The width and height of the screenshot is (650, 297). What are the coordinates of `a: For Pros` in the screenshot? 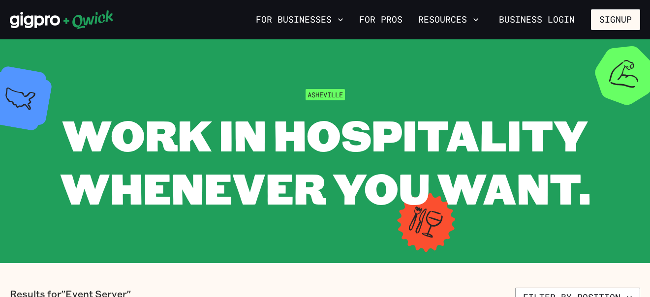 It's located at (381, 20).